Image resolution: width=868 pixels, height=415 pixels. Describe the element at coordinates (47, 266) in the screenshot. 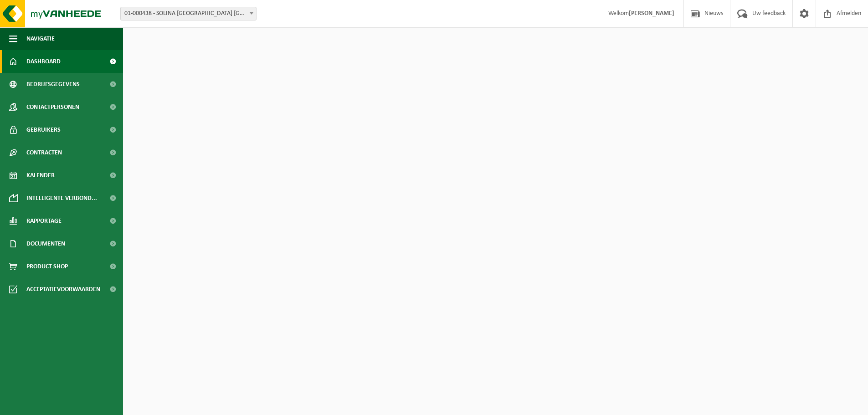

I see `span: Product Shop` at that location.